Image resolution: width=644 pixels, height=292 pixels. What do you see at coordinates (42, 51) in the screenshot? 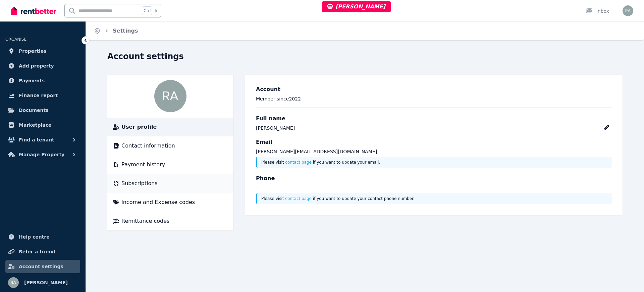
I see `a: Properties` at bounding box center [42, 51].